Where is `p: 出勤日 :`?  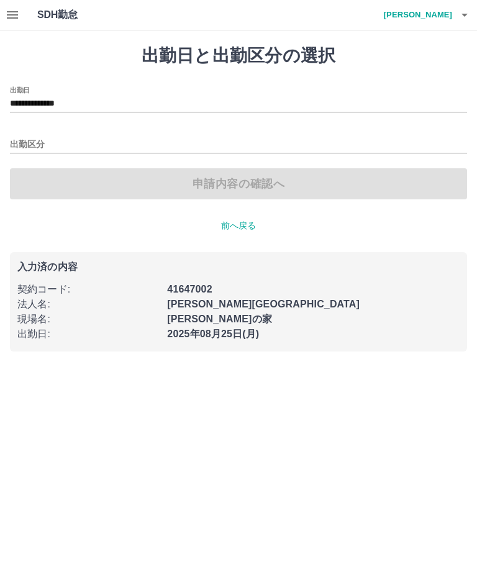
p: 出勤日 : is located at coordinates (88, 334).